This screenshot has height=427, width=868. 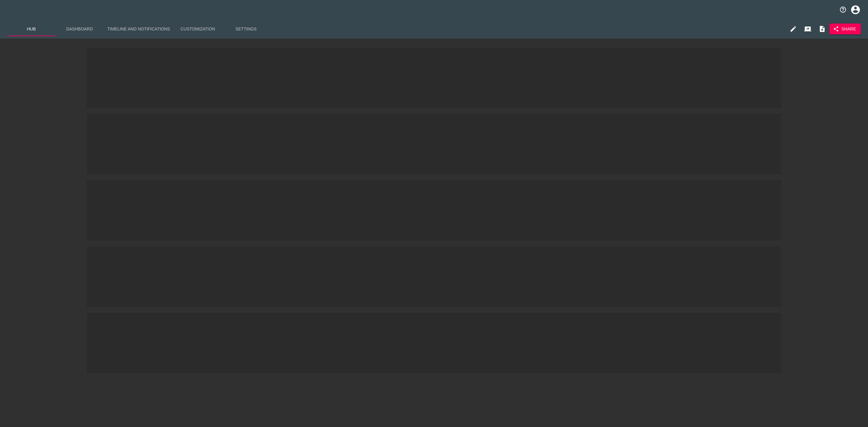 I want to click on button: notifications, so click(x=843, y=10).